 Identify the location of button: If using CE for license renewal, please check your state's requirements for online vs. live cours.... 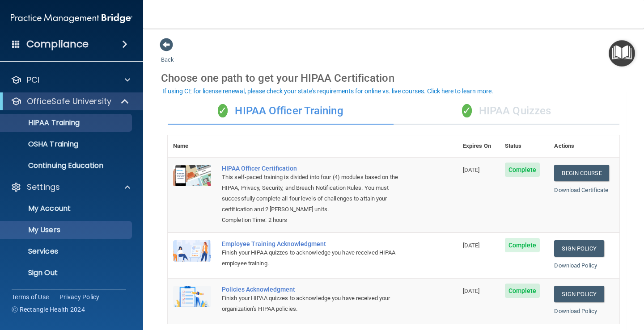
(328, 91).